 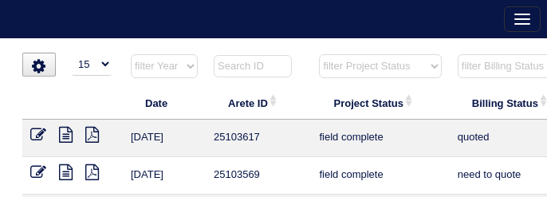 I want to click on input: Search ID, so click(x=253, y=66).